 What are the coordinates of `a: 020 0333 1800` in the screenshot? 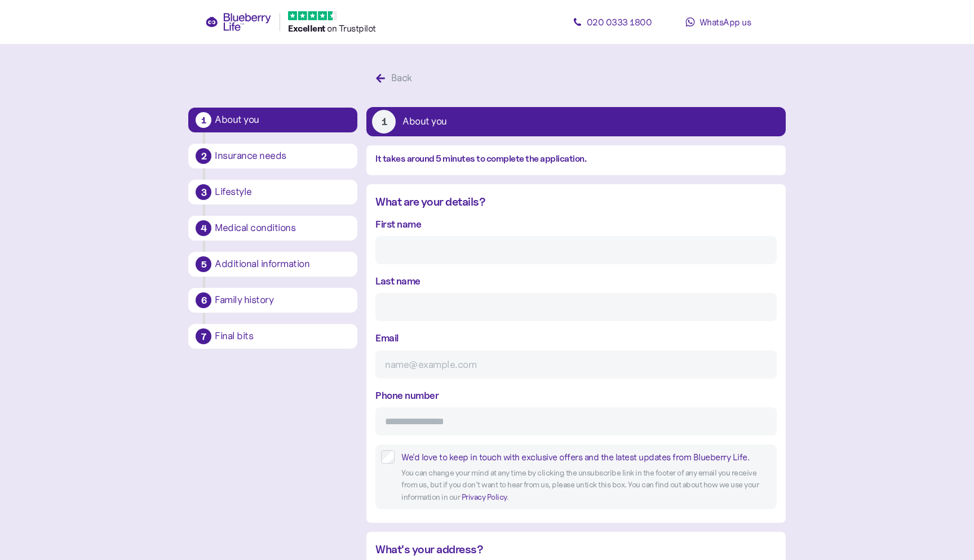 It's located at (612, 22).